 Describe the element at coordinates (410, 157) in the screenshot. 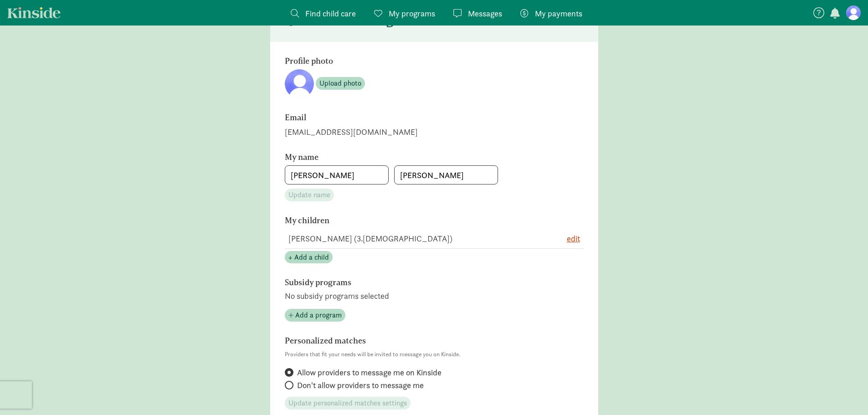

I see `h6: My name` at that location.